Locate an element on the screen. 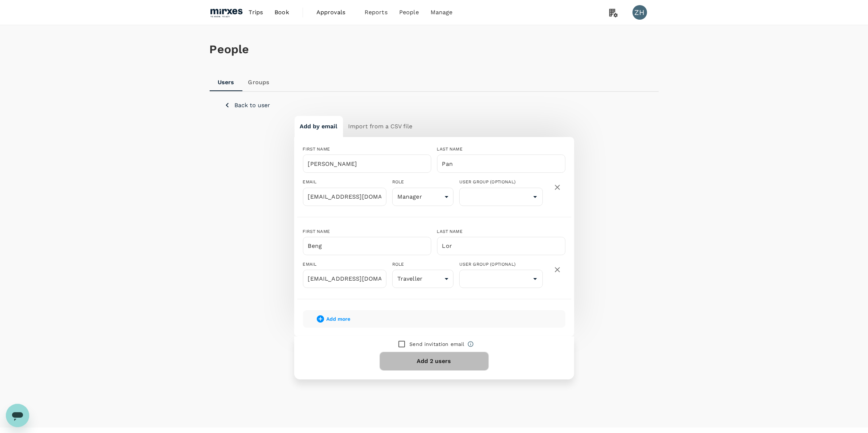 The height and width of the screenshot is (433, 868). span: Add more is located at coordinates (339, 319).